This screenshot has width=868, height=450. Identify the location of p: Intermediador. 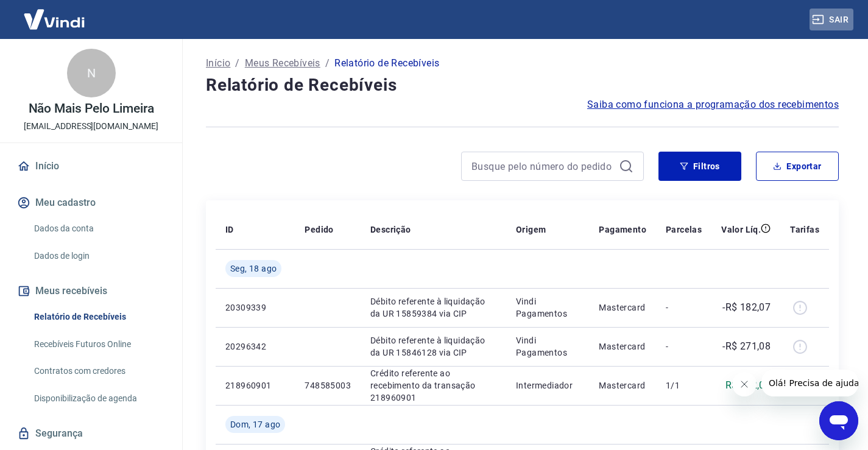
(548, 385).